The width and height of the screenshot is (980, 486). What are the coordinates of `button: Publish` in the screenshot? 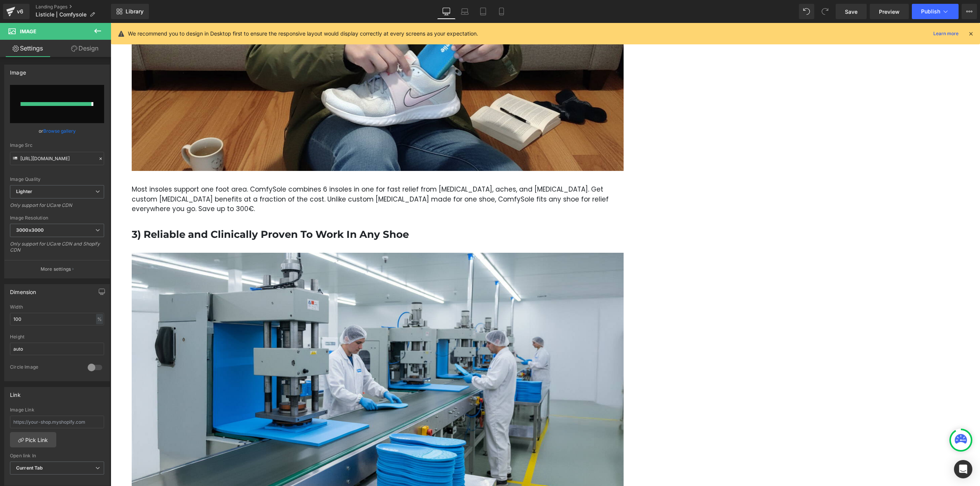 It's located at (935, 11).